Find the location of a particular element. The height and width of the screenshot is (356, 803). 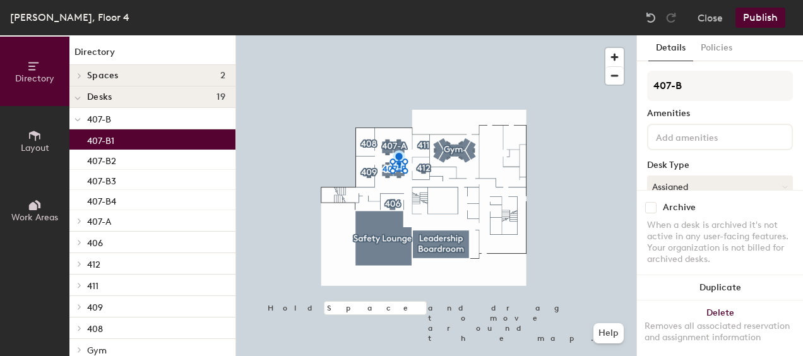

p: 407-B4 is located at coordinates (102, 199).